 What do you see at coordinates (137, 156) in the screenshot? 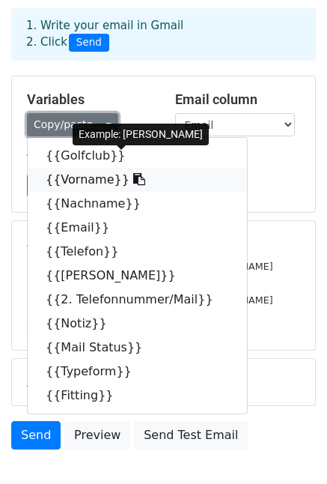
I see `a: {{Golfclub}}` at bounding box center [137, 156].